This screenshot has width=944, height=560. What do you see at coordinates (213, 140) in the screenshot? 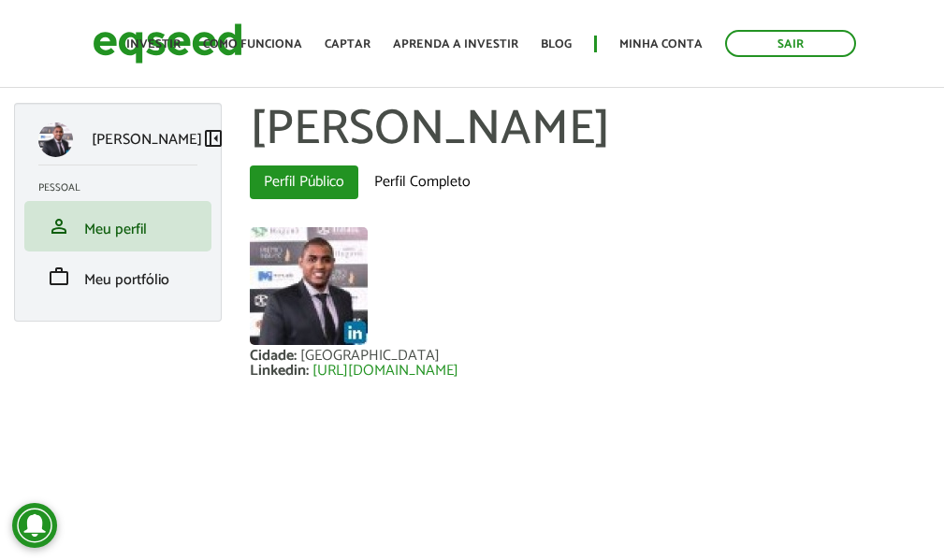
I see `a: Colapsar menu` at bounding box center [213, 140].